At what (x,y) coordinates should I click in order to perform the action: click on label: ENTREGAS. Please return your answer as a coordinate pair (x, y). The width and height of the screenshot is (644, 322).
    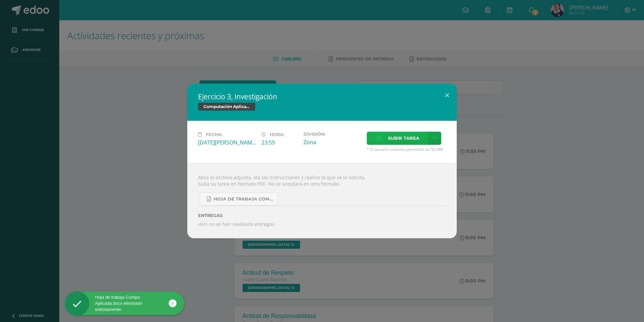
    Looking at the image, I should click on (322, 215).